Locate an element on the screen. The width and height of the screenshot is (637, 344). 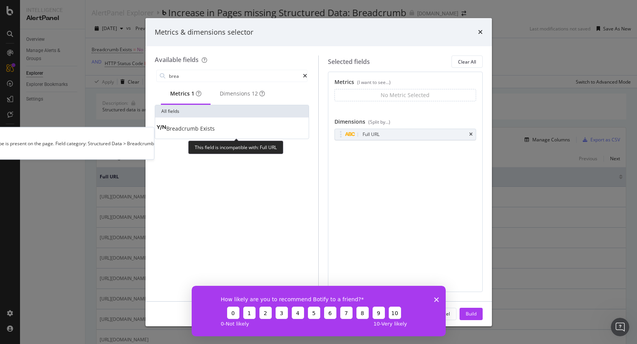
div: modal is located at coordinates (319, 172).